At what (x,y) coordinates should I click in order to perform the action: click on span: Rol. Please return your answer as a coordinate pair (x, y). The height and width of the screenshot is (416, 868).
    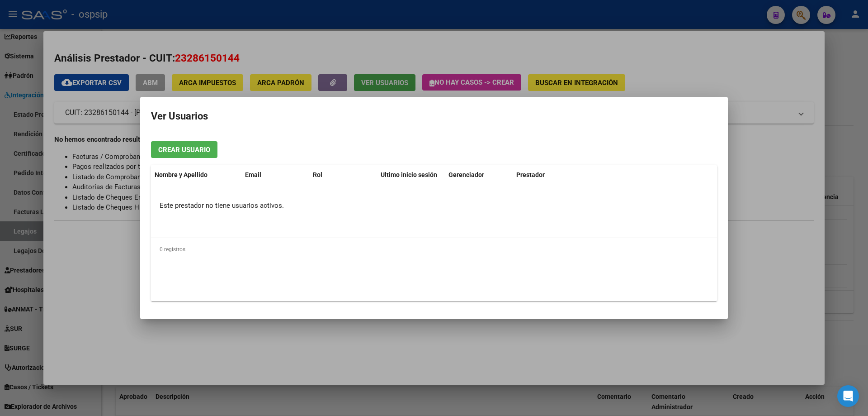
    Looking at the image, I should click on (318, 174).